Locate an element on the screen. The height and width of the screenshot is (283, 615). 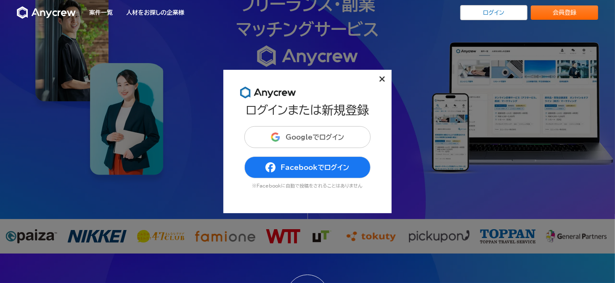
button: Facebookでログイン is located at coordinates (308, 167).